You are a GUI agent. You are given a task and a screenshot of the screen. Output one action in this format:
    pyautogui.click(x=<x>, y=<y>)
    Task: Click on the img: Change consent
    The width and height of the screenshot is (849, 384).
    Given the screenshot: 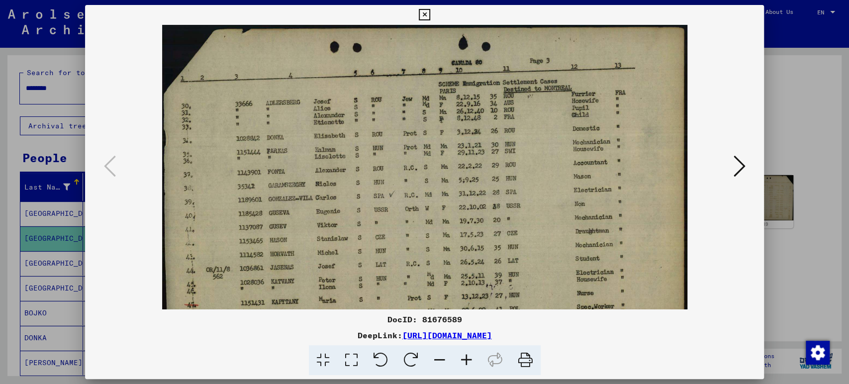 What is the action you would take?
    pyautogui.click(x=818, y=353)
    